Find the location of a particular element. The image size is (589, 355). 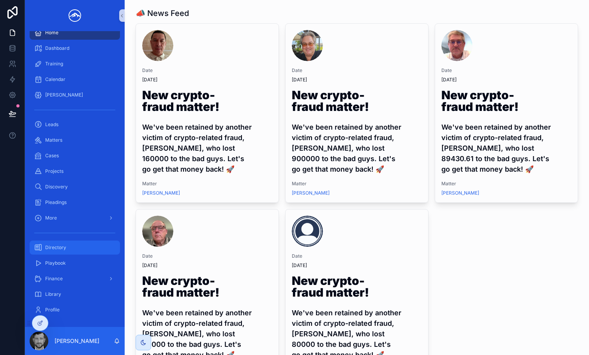

a: Projects is located at coordinates (75, 171).